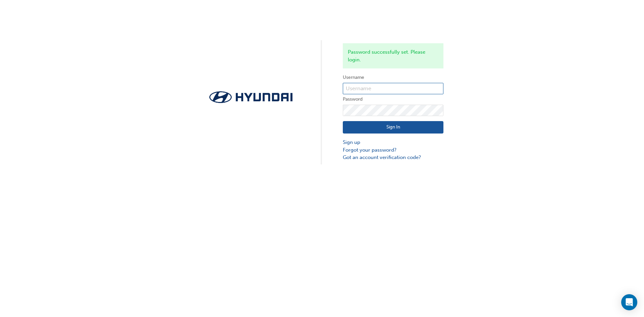 This screenshot has height=317, width=644. What do you see at coordinates (393, 99) in the screenshot?
I see `label: Password` at bounding box center [393, 99].